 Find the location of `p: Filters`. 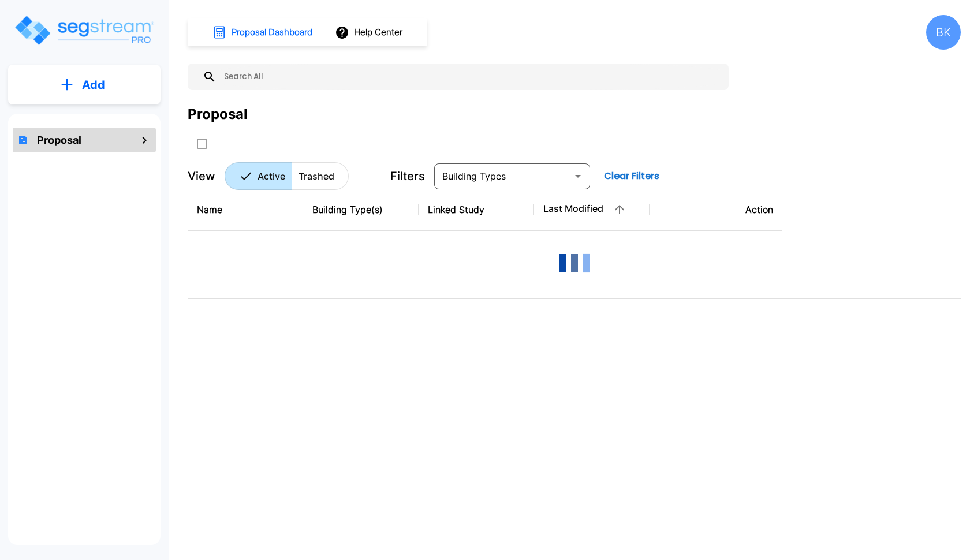

p: Filters is located at coordinates (408, 176).